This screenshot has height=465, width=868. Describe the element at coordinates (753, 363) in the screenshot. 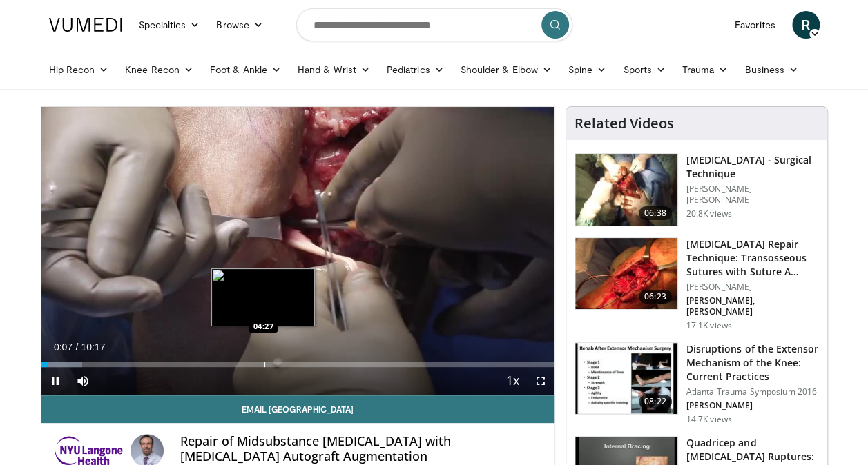

I see `h3: Disruptions of the Extensor Mechanism of the Knee: Current Practices` at that location.